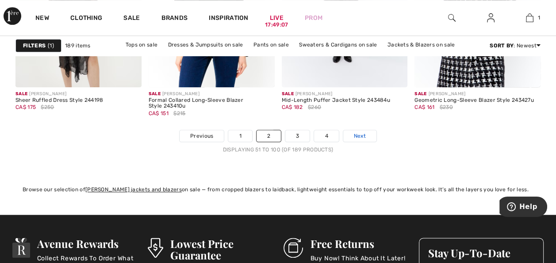  What do you see at coordinates (228, 19) in the screenshot?
I see `span: Inspiration` at bounding box center [228, 19].